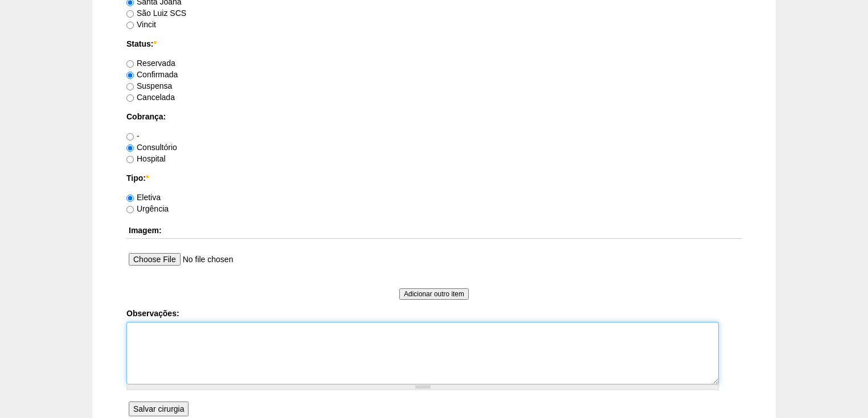 The width and height of the screenshot is (868, 418). Describe the element at coordinates (130, 159) in the screenshot. I see `input: Hospital` at that location.